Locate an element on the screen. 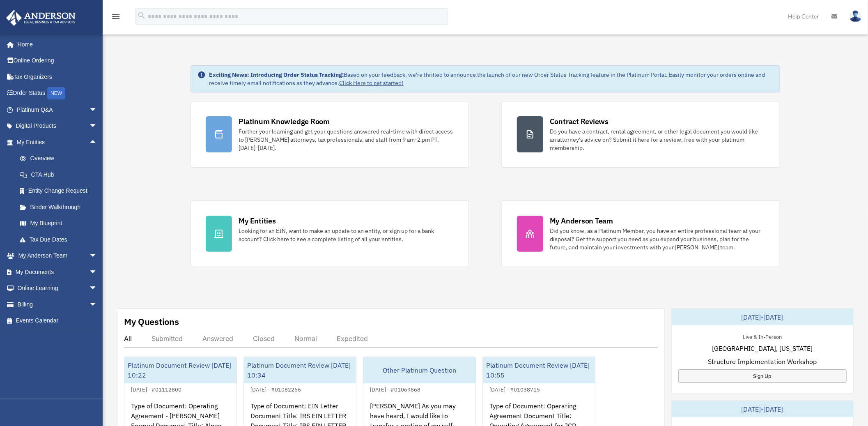 Image resolution: width=868 pixels, height=426 pixels. div: Submitted is located at coordinates (167, 338).